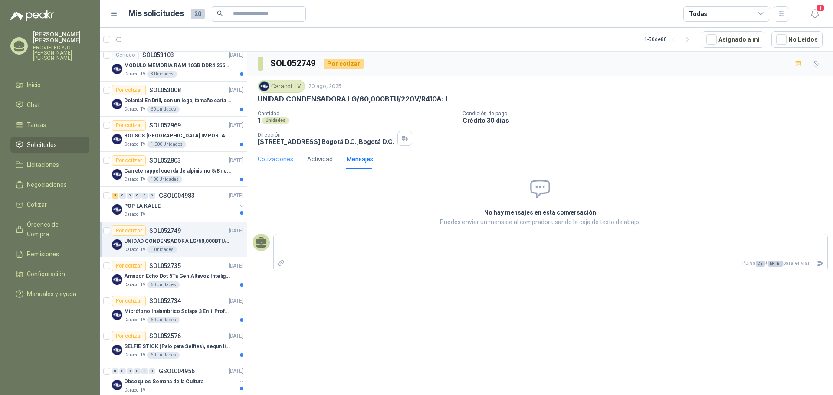  Describe the element at coordinates (52, 294) in the screenshot. I see `span: Manuales y ayuda` at that location.